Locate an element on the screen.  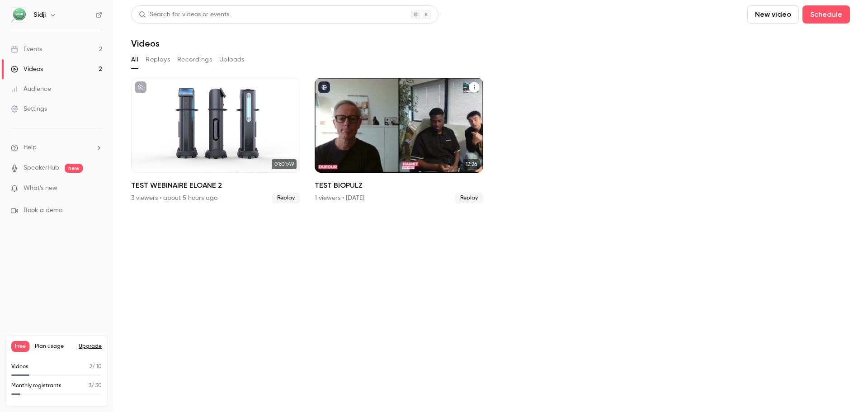
span: What's new is located at coordinates (40, 188).